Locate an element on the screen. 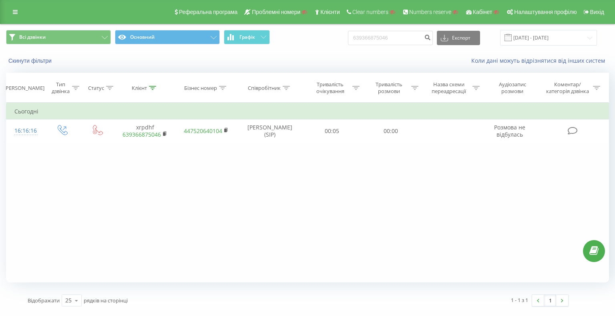 The image size is (615, 316). input: Пошук за номером is located at coordinates (390, 38).